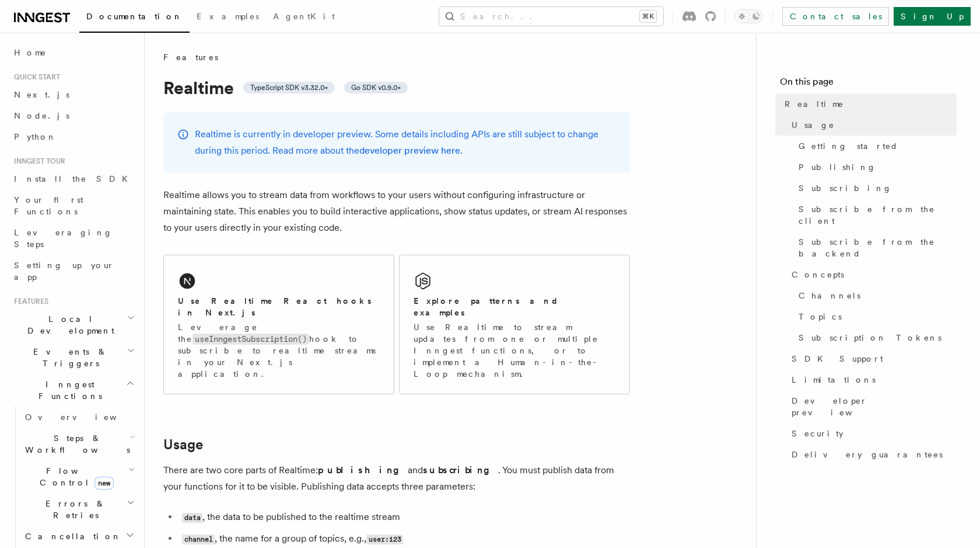  Describe the element at coordinates (73, 324) in the screenshot. I see `button: Local Development` at that location.